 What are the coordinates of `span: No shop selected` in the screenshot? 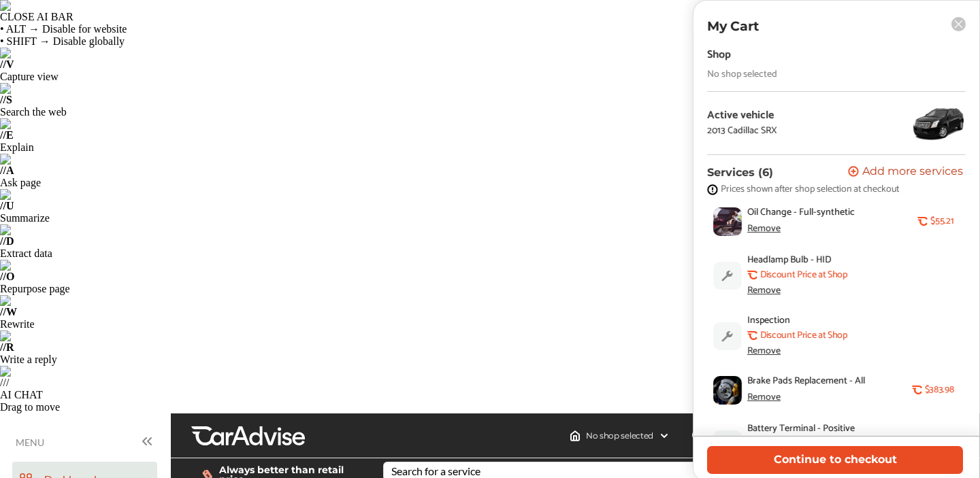 It's located at (620, 436).